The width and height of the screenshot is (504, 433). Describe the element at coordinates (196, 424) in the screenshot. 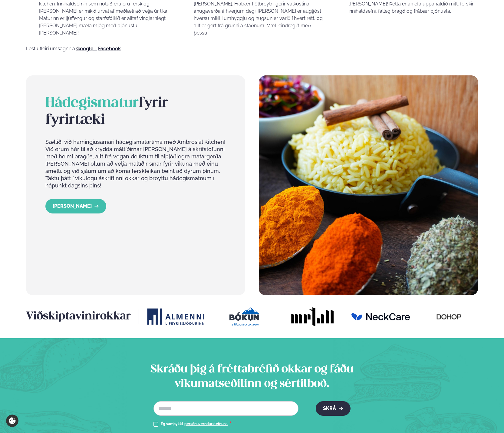

I see `div: Ég samþykki` at that location.